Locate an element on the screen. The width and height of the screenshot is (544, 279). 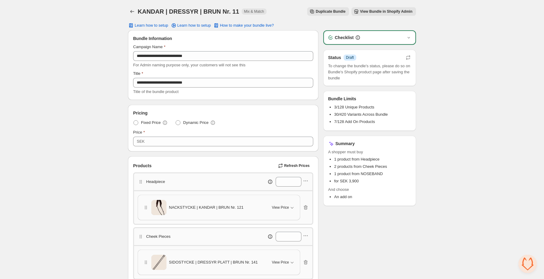
span: Mix & Match is located at coordinates (254, 12).